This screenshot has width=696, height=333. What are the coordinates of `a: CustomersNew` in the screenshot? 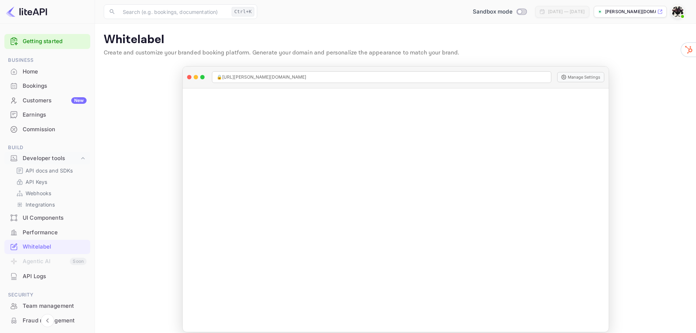 It's located at (47, 100).